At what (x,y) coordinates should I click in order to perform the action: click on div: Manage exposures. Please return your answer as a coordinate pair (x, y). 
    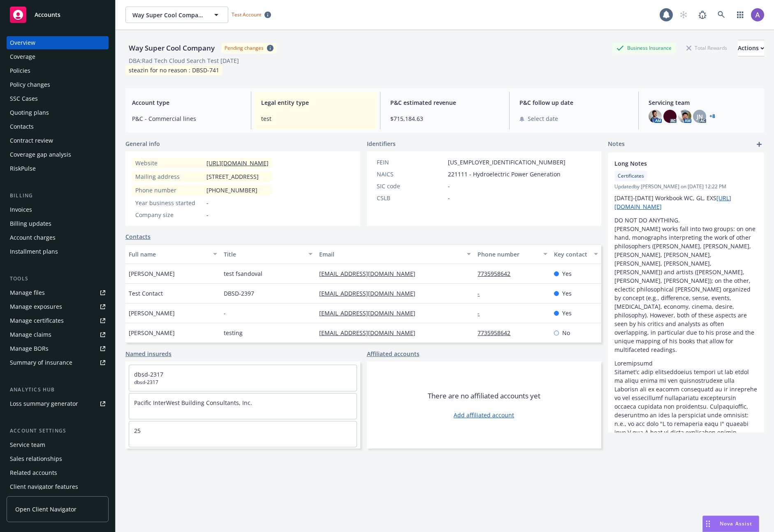
    Looking at the image, I should click on (36, 307).